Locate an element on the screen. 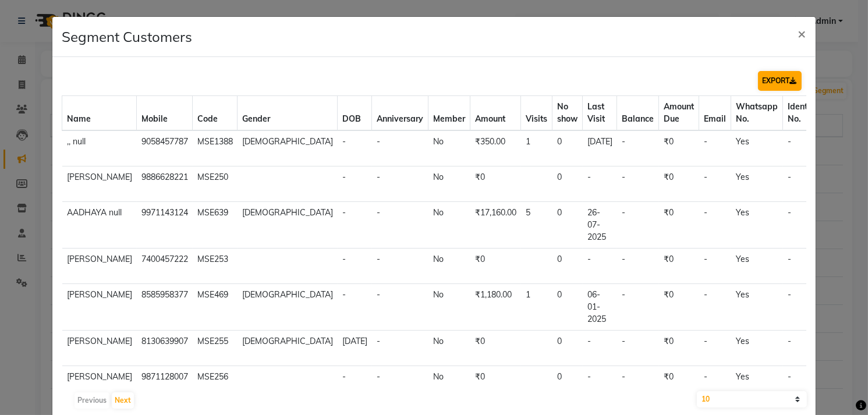  th: Whatsapp No. is located at coordinates (756, 113).